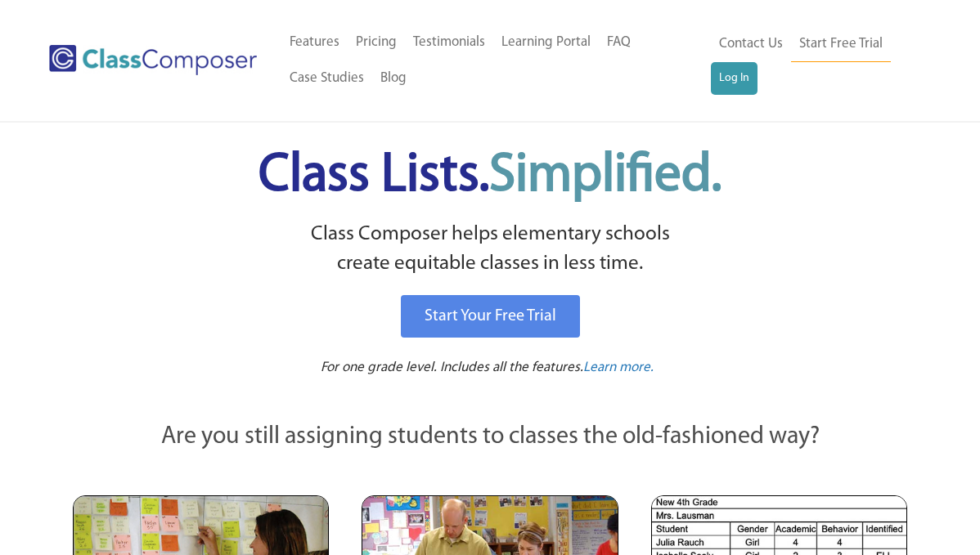 Image resolution: width=980 pixels, height=555 pixels. What do you see at coordinates (490, 317) in the screenshot?
I see `span: Start Your Free Trial` at bounding box center [490, 317].